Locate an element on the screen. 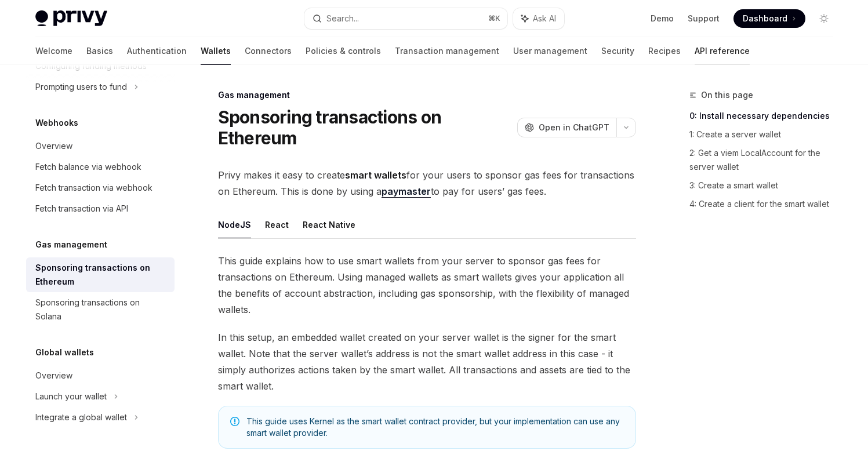  a: Authentication is located at coordinates (157, 51).